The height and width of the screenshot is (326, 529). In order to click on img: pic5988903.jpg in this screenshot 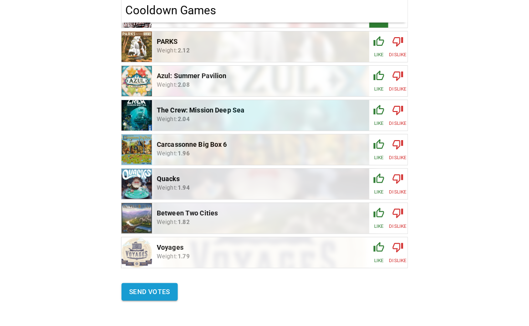, I will do `click(137, 115)`.